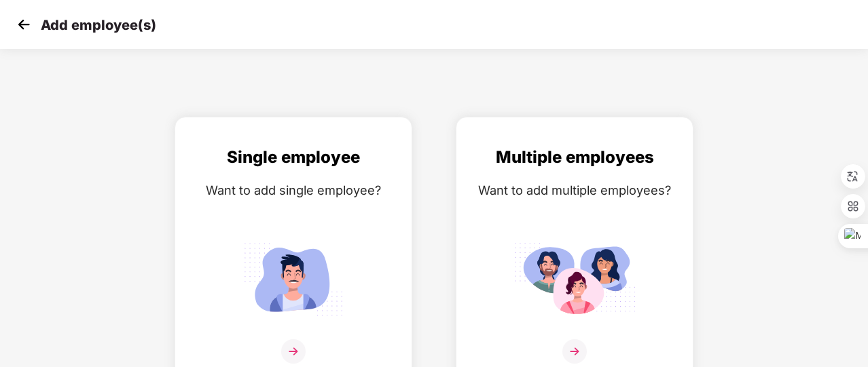 This screenshot has height=367, width=868. What do you see at coordinates (293, 190) in the screenshot?
I see `div: Want to add single employee?` at bounding box center [293, 190].